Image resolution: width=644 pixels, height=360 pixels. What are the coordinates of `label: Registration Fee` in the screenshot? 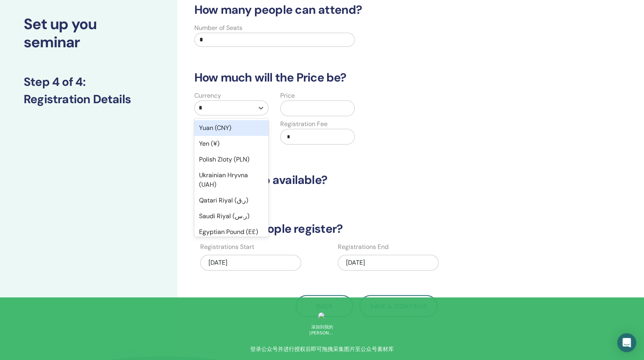 It's located at (303, 124).